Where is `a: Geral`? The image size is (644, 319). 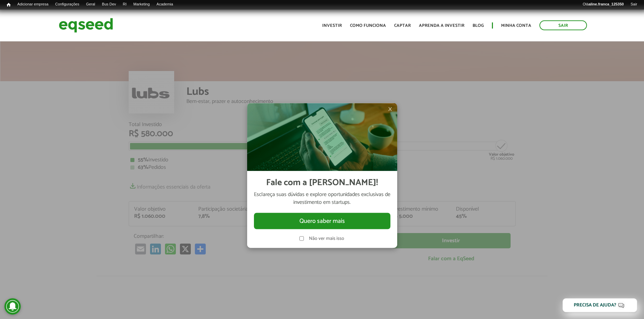 a: Geral is located at coordinates (90, 4).